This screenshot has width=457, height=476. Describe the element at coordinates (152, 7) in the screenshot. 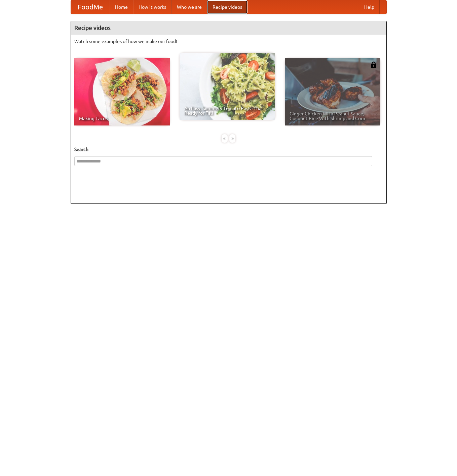

I see `a: How it works` at that location.